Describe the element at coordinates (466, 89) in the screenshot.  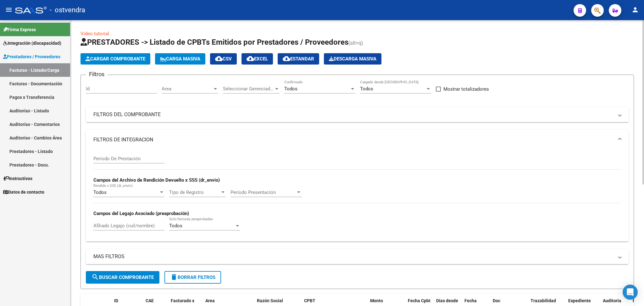
I see `span: Mostrar totalizadores` at that location.